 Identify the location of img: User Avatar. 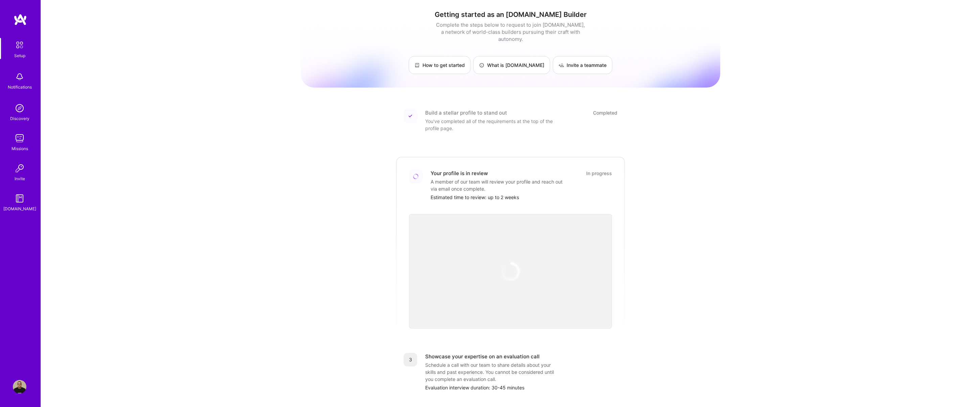
(20, 387).